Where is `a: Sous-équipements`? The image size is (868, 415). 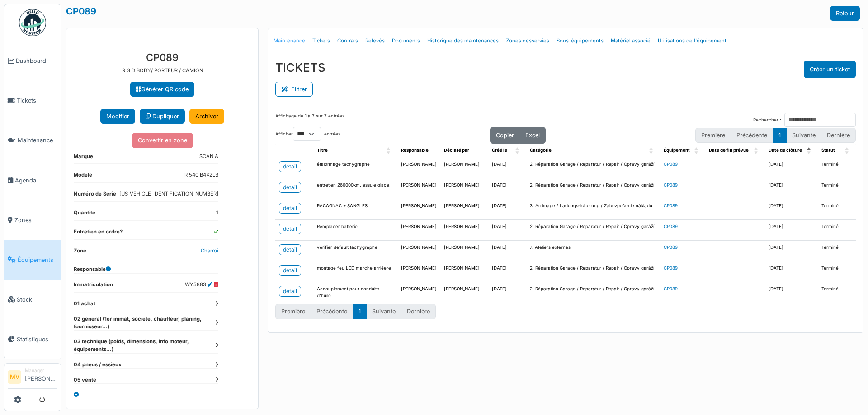
a: Sous-équipements is located at coordinates (580, 40).